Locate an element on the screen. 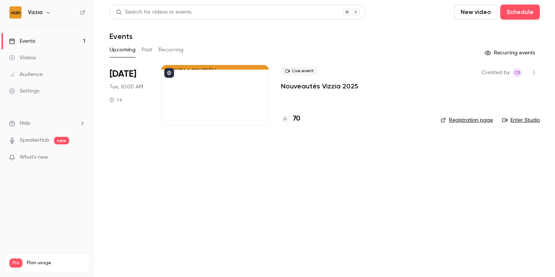 The height and width of the screenshot is (277, 555). div: Events is located at coordinates (22, 41).